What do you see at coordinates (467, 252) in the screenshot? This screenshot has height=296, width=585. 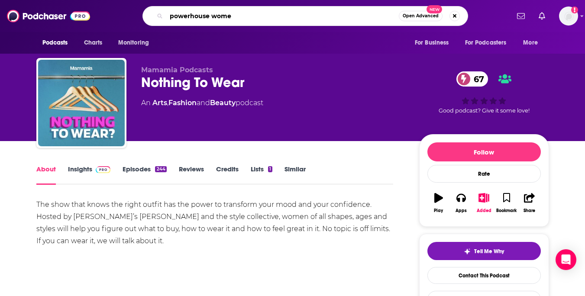 I see `img: tell me why sparkle` at bounding box center [467, 252].